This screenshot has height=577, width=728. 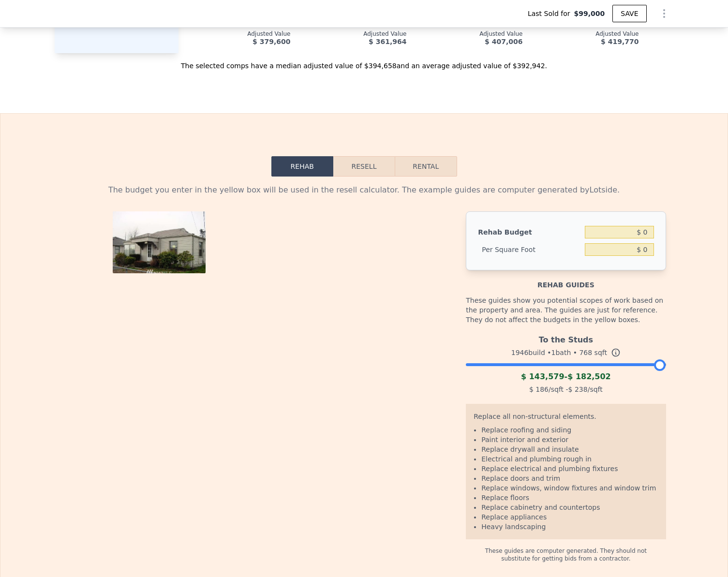 What do you see at coordinates (426, 166) in the screenshot?
I see `button: Rental` at bounding box center [426, 166].